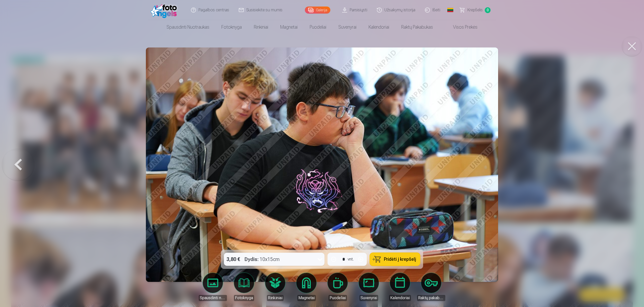 The width and height of the screenshot is (644, 307). Describe the element at coordinates (244, 298) in the screenshot. I see `div: Fotoknyga` at that location.